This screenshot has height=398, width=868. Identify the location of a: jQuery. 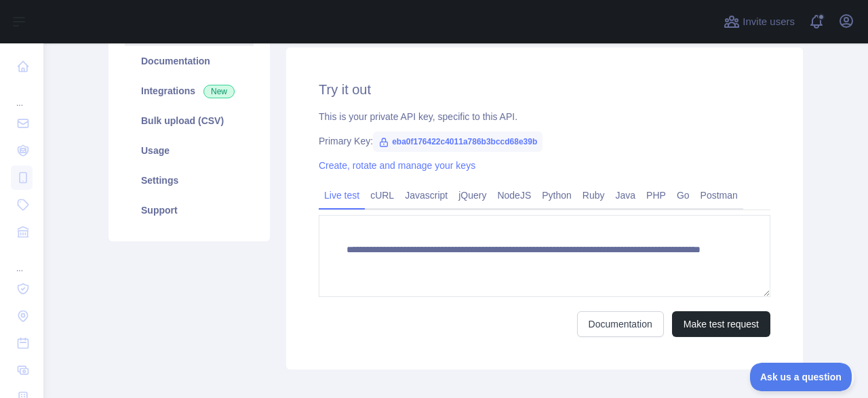
(472, 196).